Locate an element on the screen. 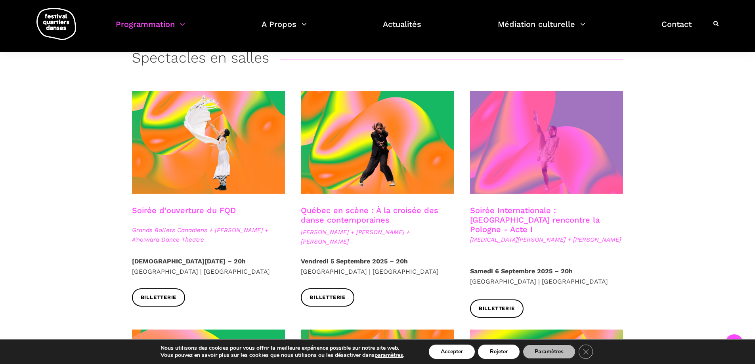 This screenshot has width=755, height=364. button: Accepter is located at coordinates (452, 352).